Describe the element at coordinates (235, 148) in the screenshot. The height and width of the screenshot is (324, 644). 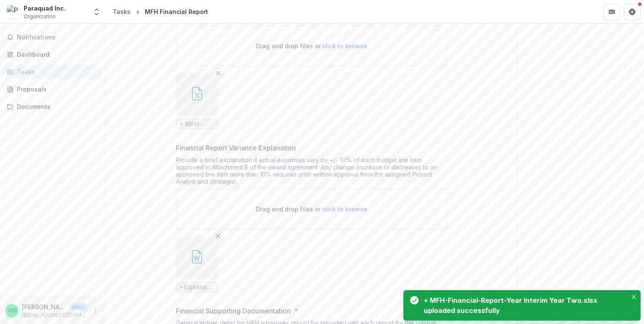
I see `p: Financial Report Variance Explanation` at that location.